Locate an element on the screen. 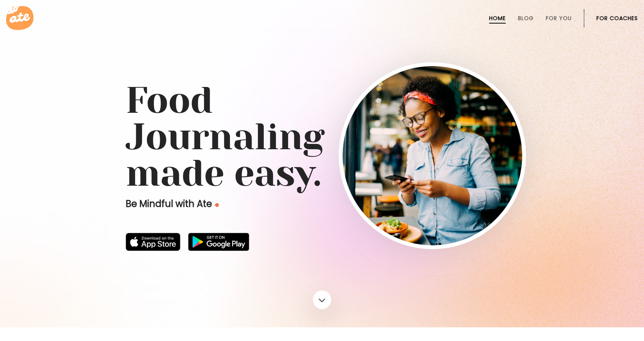 The image size is (644, 341). p: Be Mindful with Ate is located at coordinates (232, 204).